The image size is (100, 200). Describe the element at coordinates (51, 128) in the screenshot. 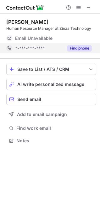

I see `button: Find work email` at that location.